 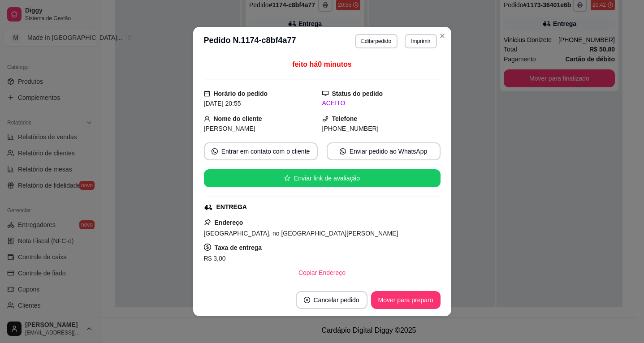 I want to click on button: whats-appEnviar pedido ao WhatsApp, so click(x=384, y=152).